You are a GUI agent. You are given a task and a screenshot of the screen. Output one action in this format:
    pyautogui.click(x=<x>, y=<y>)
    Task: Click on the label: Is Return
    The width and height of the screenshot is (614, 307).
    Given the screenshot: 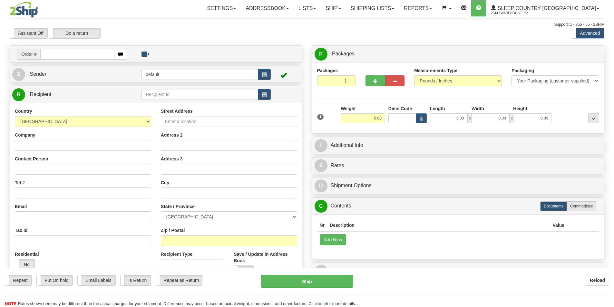 What is the action you would take?
    pyautogui.click(x=136, y=280)
    